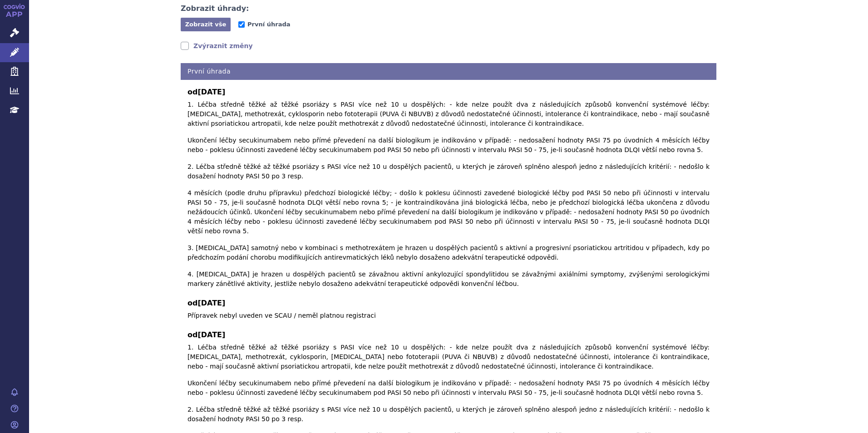 Image resolution: width=868 pixels, height=433 pixels. I want to click on input: První úhrada, so click(242, 25).